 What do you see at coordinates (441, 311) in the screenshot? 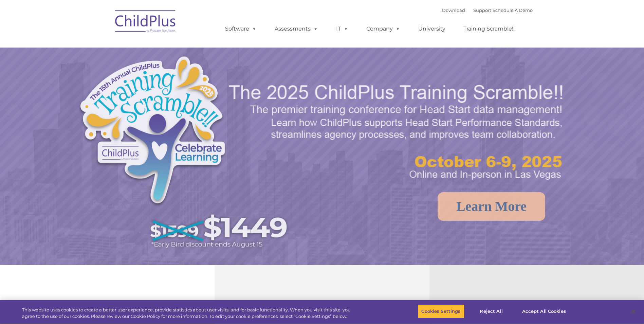
I see `button: Cookies Settings` at bounding box center [441, 311].